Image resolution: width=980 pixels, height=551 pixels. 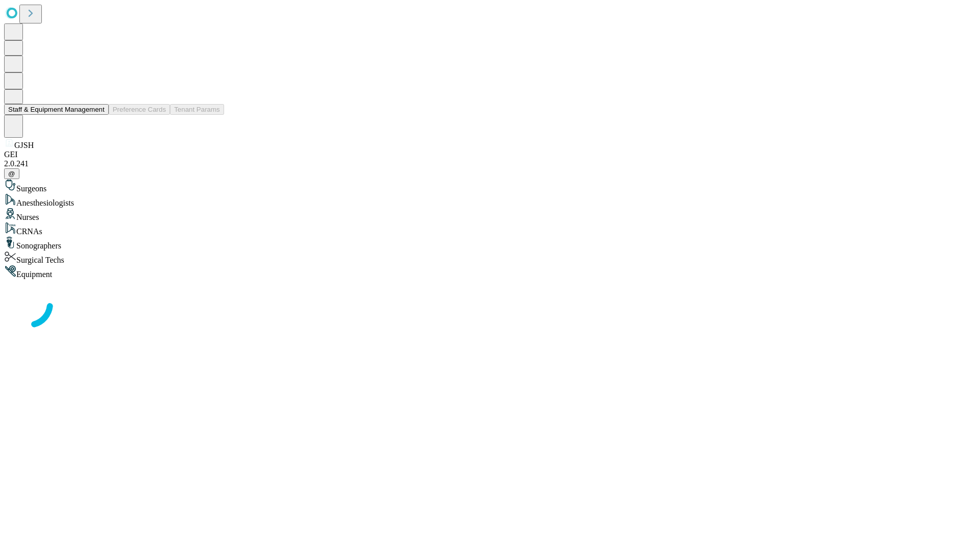 I want to click on button: Tenant Params, so click(x=197, y=110).